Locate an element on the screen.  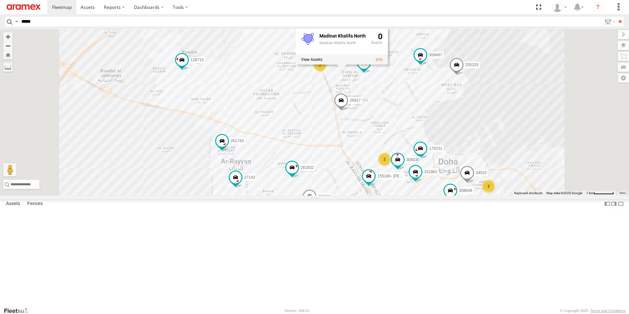
label: Map Settings is located at coordinates (623, 78).